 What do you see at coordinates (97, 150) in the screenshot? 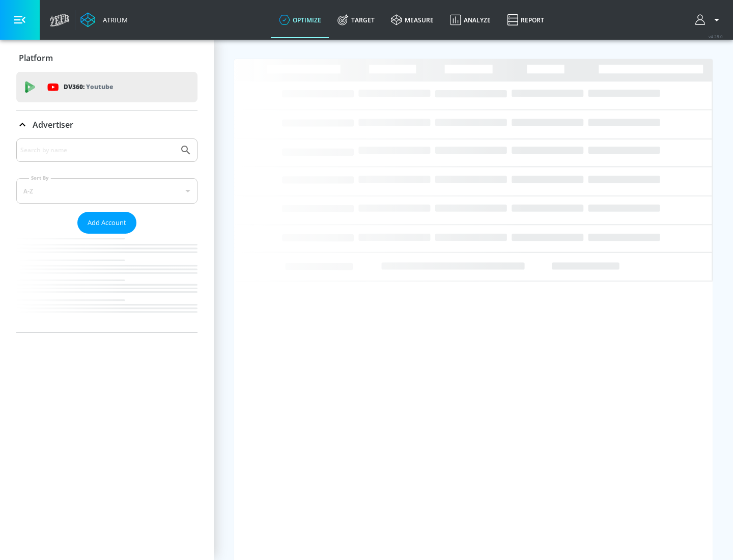
I see `input: Search by name` at bounding box center [97, 150].